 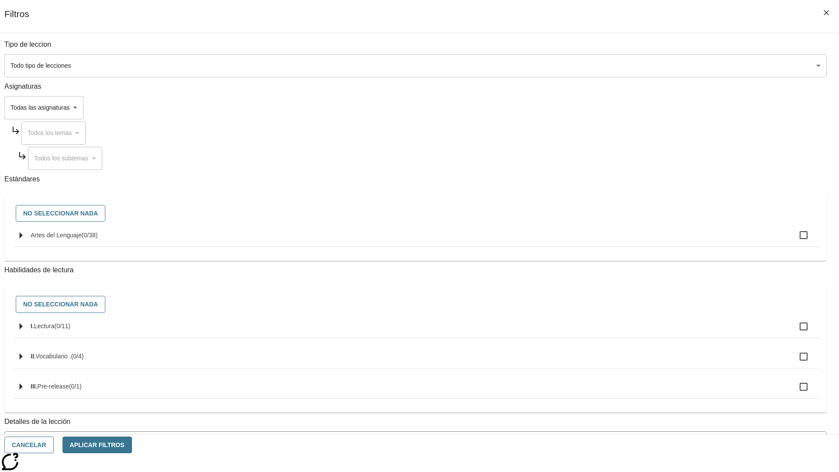 I want to click on span: III., so click(x=34, y=386).